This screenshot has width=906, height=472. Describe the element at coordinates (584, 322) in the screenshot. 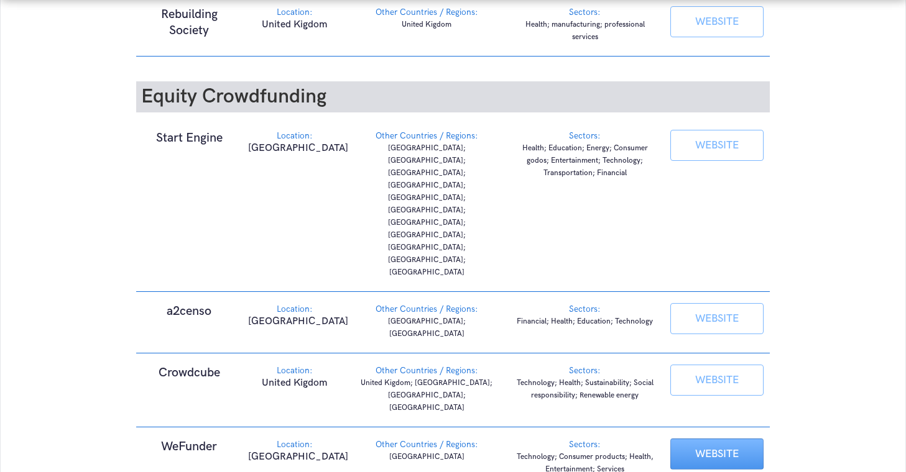

I see `p: Financial; Health; Education; Technology` at that location.